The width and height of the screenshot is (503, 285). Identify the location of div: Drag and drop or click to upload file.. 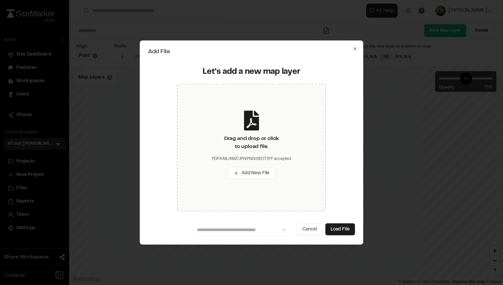
(251, 143).